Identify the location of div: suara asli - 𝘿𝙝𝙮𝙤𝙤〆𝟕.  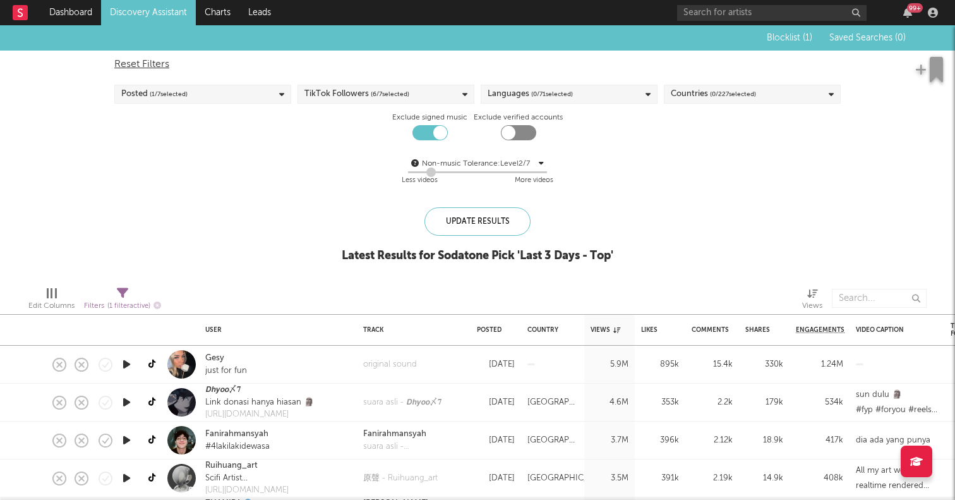
(402, 402).